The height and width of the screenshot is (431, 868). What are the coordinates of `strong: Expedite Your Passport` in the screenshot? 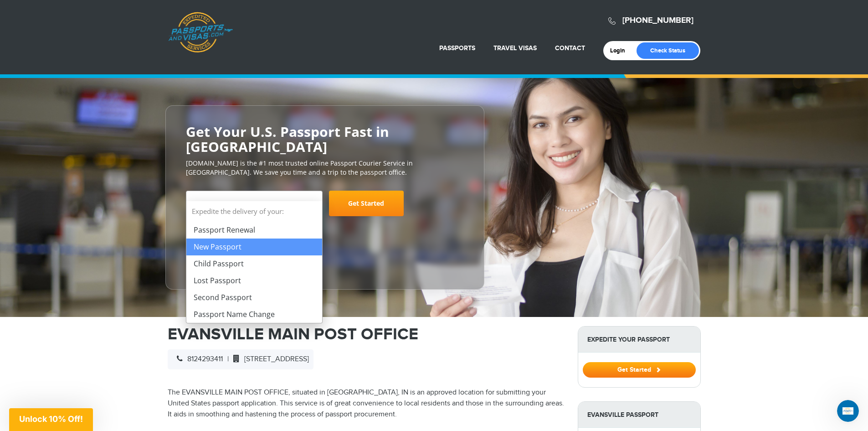 It's located at (639, 339).